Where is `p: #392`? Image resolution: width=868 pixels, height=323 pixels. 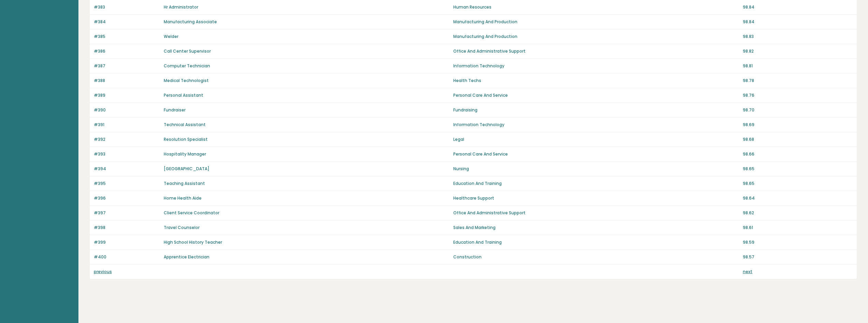
p: #392 is located at coordinates (127, 139).